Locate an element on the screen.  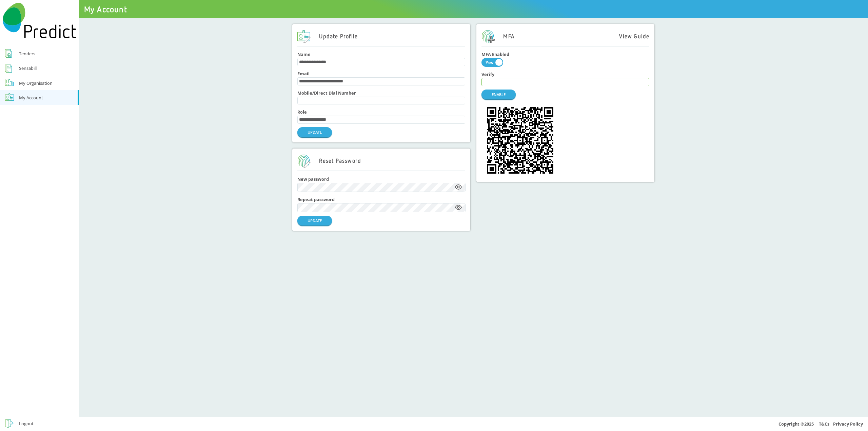
h4: Role is located at coordinates (381, 112).